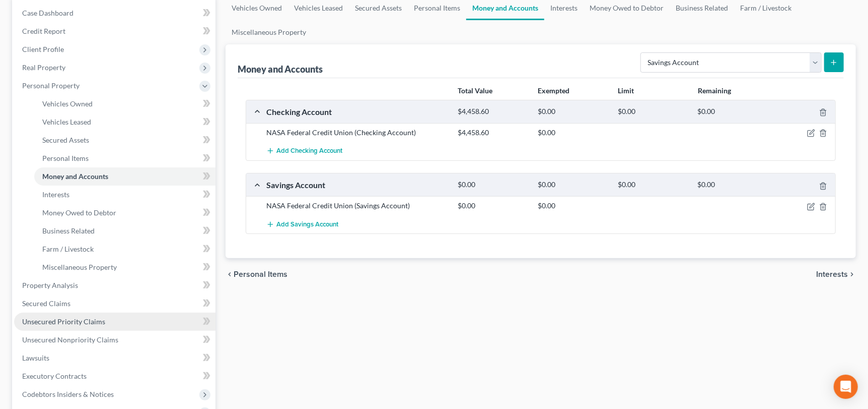 The width and height of the screenshot is (868, 409). Describe the element at coordinates (43, 49) in the screenshot. I see `span: Client Profile` at that location.